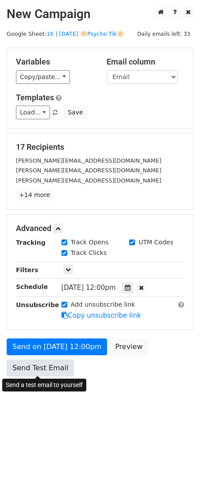 The image size is (200, 490). What do you see at coordinates (100, 14) in the screenshot?
I see `h2: New Campaign` at bounding box center [100, 14].